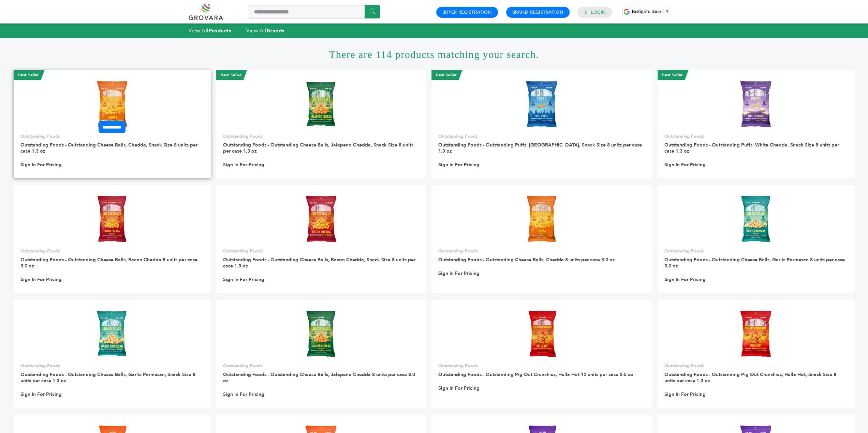  I want to click on img: Outstanding Foods - Outstanding Cheese Balls, Jalapeno Chedda, Snack Size 8 units per case 1.3 oz, so click(321, 104).